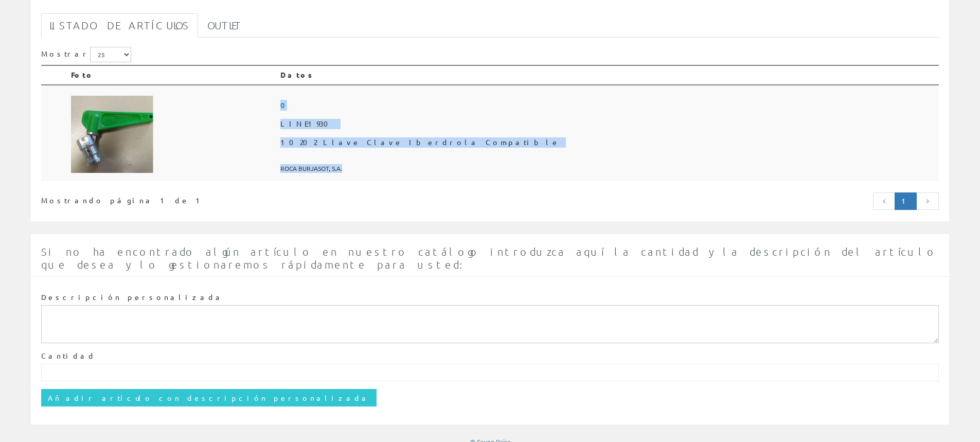 The height and width of the screenshot is (442, 980). Describe the element at coordinates (489, 258) in the screenshot. I see `span: Si no ha encontrado algún artículo en nuestro catálogo introduzca aquí la cantidad y la descripci...` at that location.